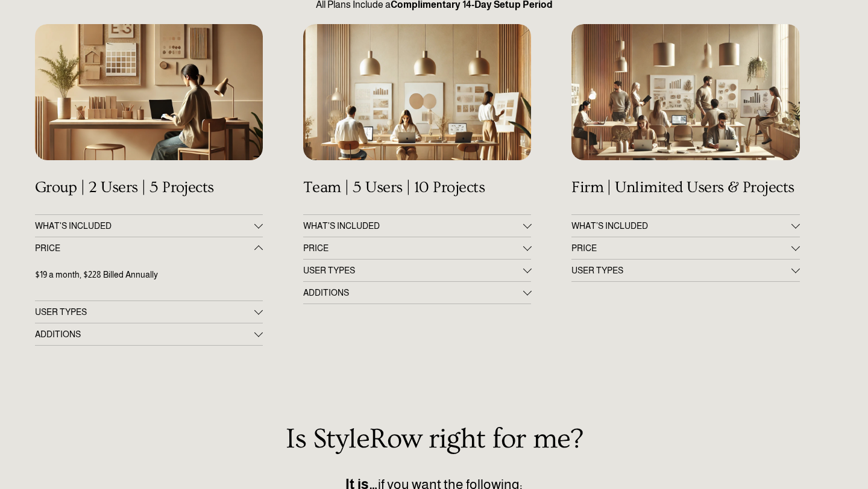 Image resolution: width=868 pixels, height=489 pixels. Describe the element at coordinates (434, 439) in the screenshot. I see `h2: Is StyleRow right for me?` at that location.